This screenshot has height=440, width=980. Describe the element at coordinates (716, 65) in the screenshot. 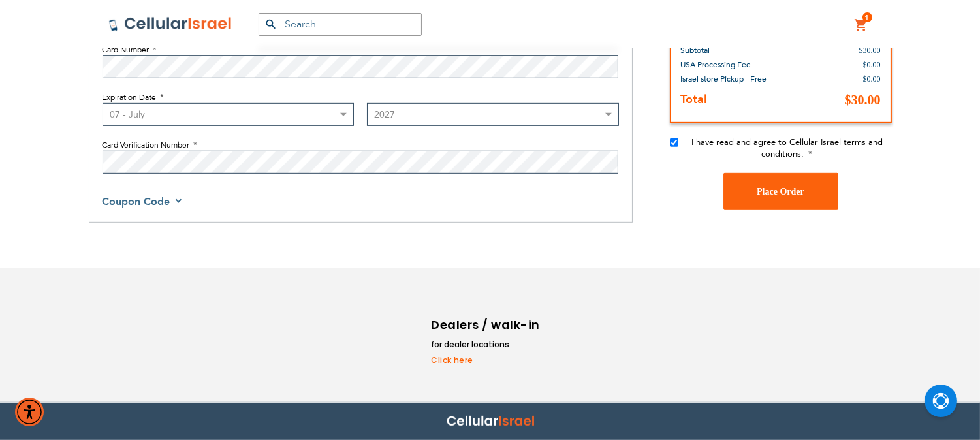

I see `span: USA Processing Fee` at that location.